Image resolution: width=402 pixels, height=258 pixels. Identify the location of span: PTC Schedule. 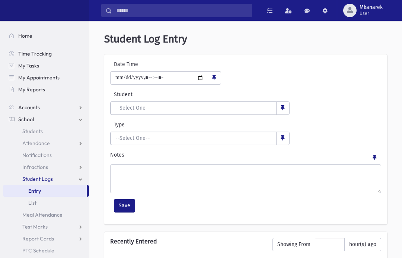
(38, 250).